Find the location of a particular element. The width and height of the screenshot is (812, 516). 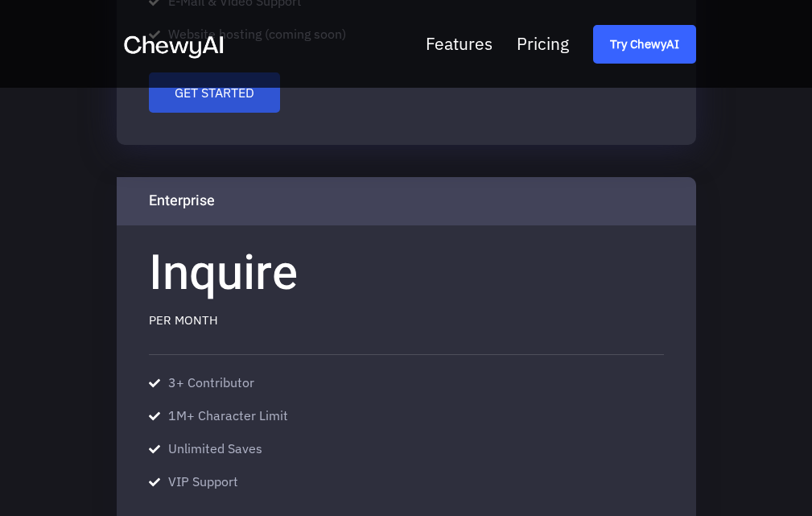

p: Enterprise is located at coordinates (182, 201).